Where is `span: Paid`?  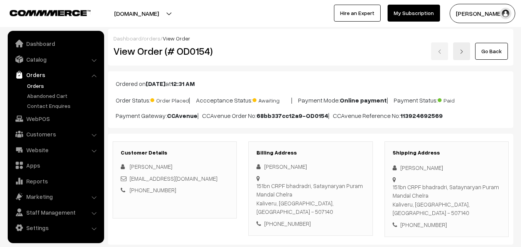 span: Paid is located at coordinates (457, 99).